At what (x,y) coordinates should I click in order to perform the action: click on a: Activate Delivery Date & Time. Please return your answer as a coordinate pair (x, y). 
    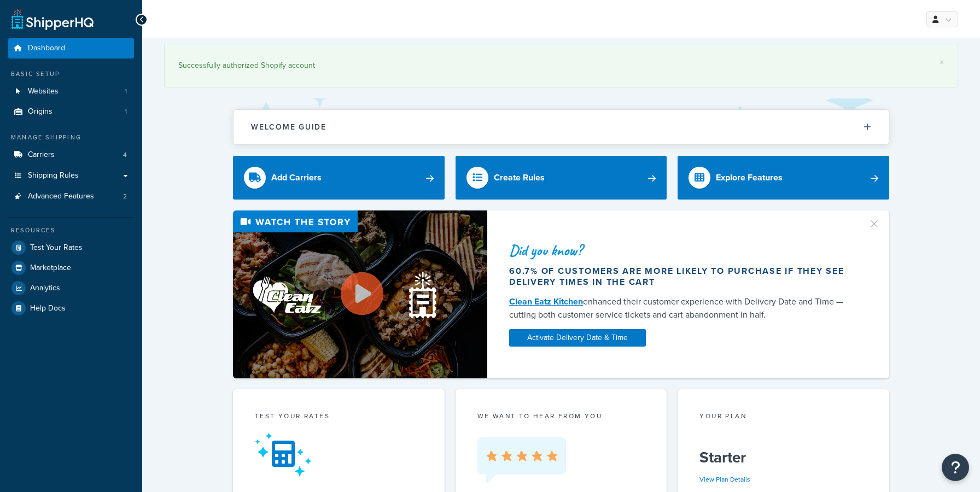
    Looking at the image, I should click on (577, 338).